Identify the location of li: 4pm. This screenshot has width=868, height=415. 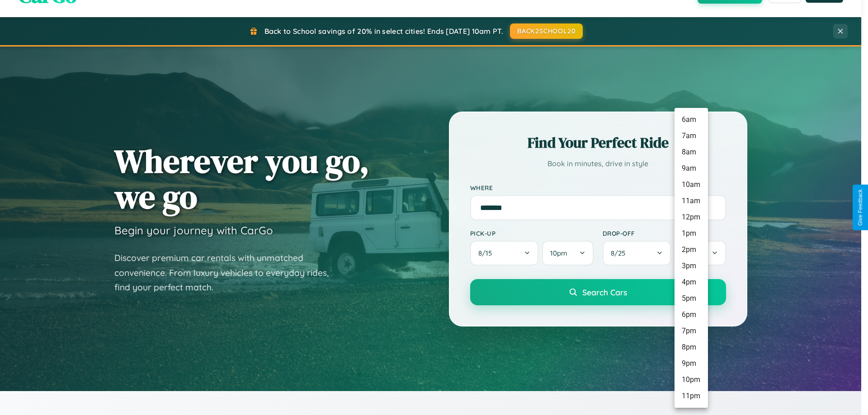
(691, 282).